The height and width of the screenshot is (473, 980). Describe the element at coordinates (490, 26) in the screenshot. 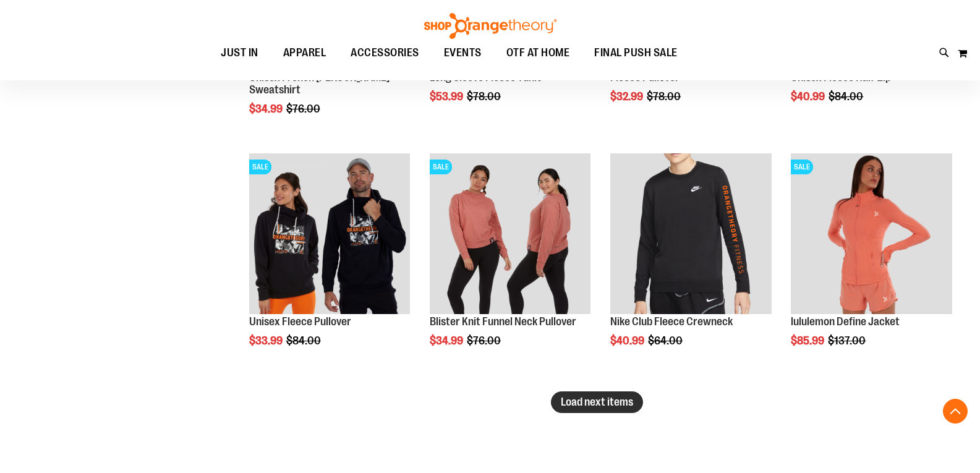

I see `img: Shop Orangetheory` at that location.